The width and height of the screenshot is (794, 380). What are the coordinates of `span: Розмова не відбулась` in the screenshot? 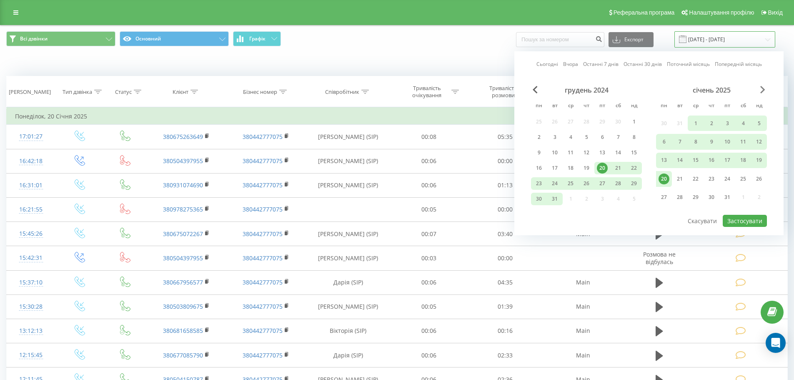 It's located at (659, 258).